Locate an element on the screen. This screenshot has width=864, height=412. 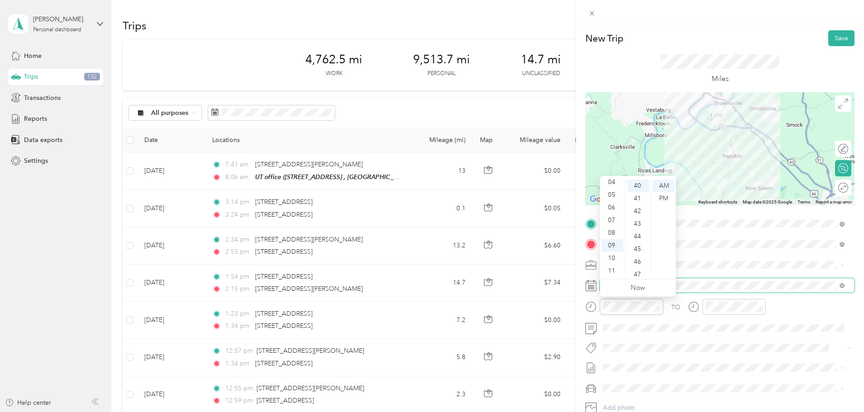
p: Miles is located at coordinates (721, 79).